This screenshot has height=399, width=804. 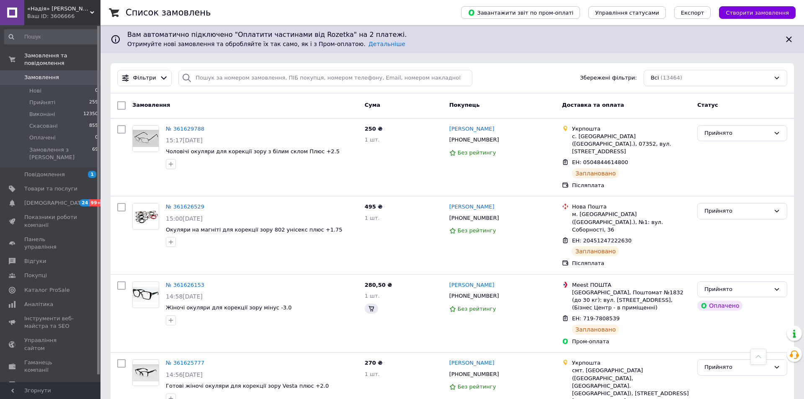 I want to click on div: Укрпошта, so click(x=631, y=129).